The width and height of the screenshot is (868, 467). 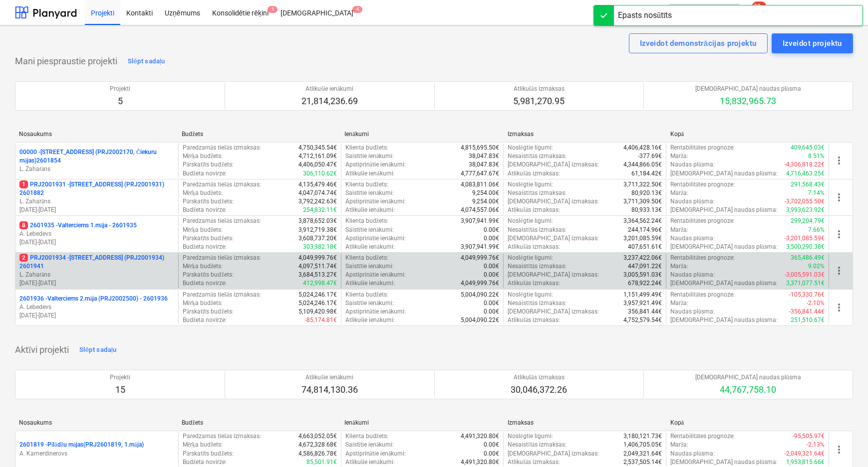 I want to click on div: Izveidot demonstrācijas projektu, so click(x=698, y=43).